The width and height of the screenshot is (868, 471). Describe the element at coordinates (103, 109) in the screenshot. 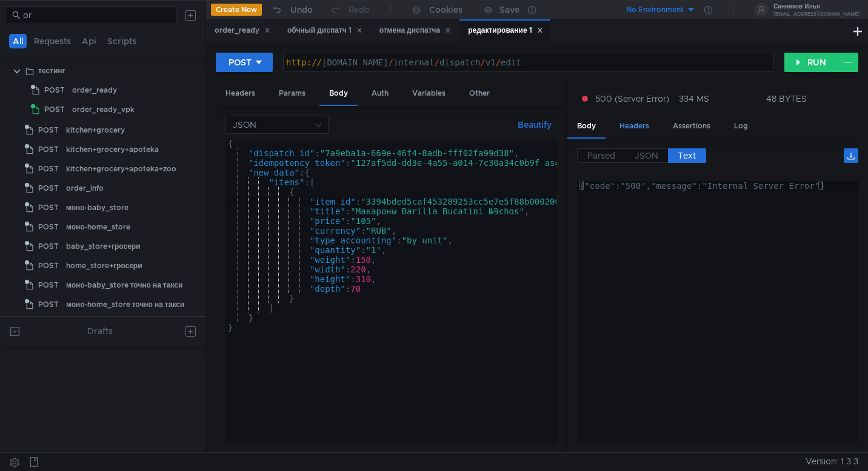

I see `div: order_ready_vpk` at that location.